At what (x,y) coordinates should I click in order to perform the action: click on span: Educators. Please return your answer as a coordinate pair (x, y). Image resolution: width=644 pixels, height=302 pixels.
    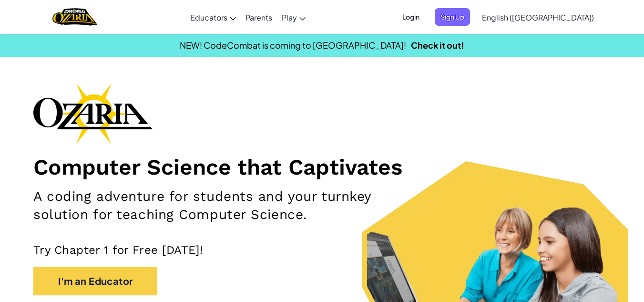
    Looking at the image, I should click on (209, 17).